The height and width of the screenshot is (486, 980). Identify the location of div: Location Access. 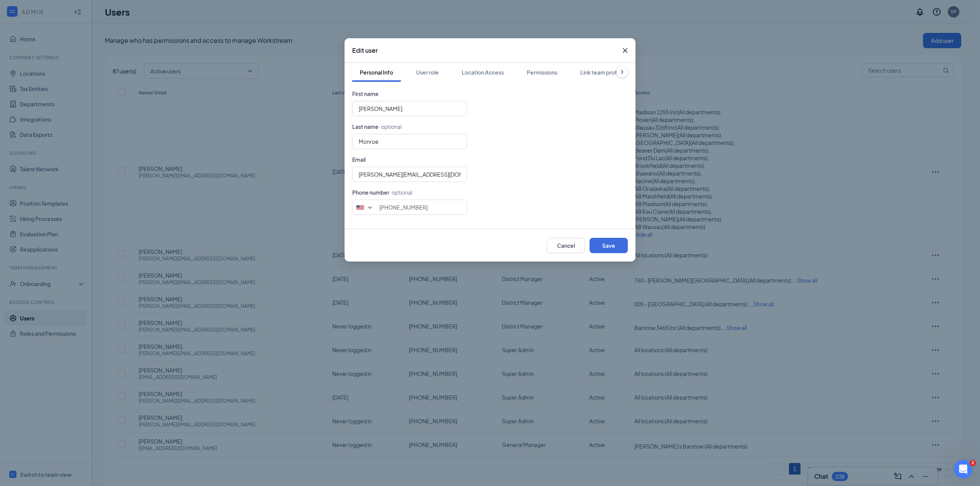
(483, 72).